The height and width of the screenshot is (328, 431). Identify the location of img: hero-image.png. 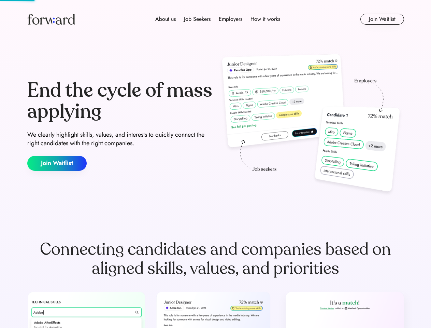
(311, 125).